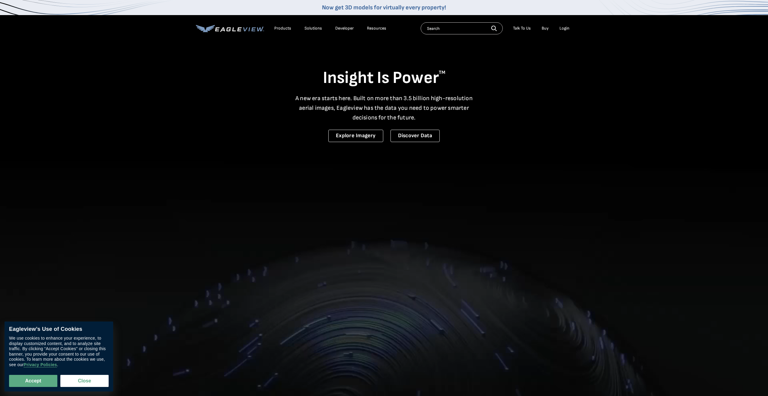  What do you see at coordinates (313, 28) in the screenshot?
I see `div: Solutions` at bounding box center [313, 28].